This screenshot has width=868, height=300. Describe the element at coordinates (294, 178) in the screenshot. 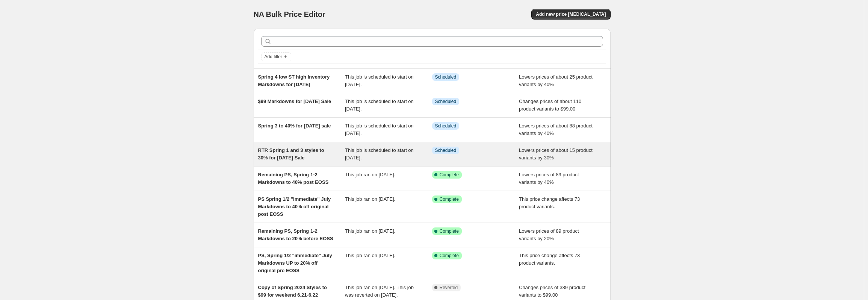

I see `span: Remaining PS, Spring 1-2 Markdowns to 40% post EOSS` at that location.